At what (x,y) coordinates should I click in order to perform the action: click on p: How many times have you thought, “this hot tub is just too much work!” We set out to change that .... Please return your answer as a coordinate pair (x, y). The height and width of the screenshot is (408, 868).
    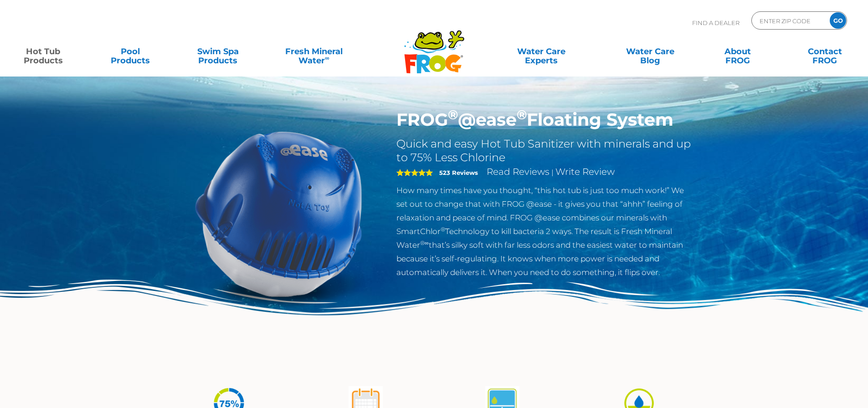
    Looking at the image, I should click on (545, 231).